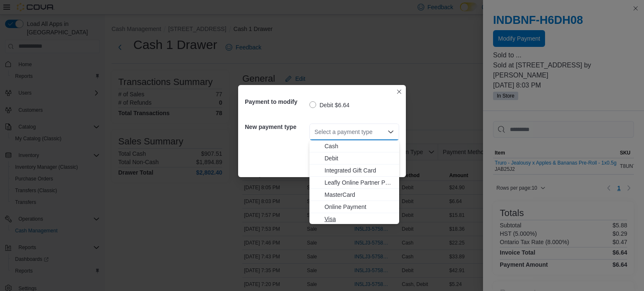 Image resolution: width=644 pixels, height=291 pixels. Describe the element at coordinates (359, 182) in the screenshot. I see `span: Leafly Online Partner Payment` at that location.